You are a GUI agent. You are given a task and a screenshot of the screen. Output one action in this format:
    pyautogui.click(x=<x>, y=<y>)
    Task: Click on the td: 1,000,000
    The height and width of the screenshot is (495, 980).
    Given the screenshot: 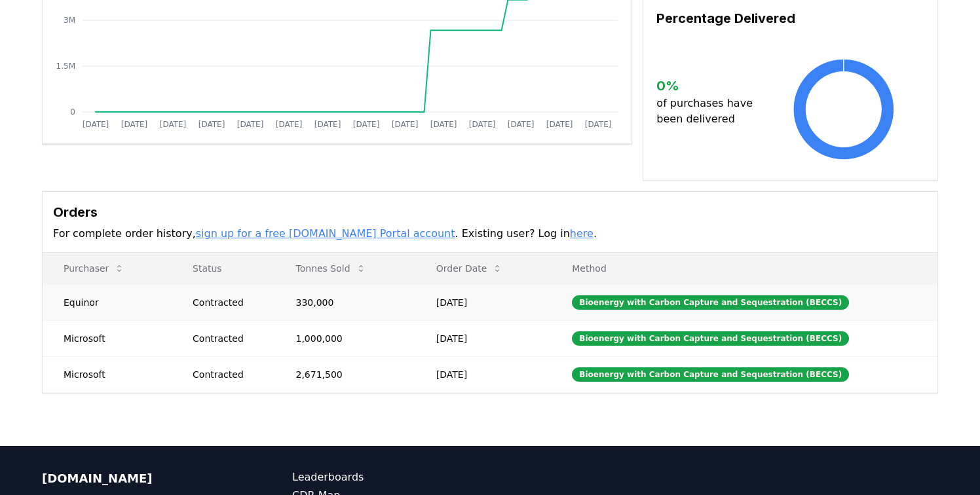 What is the action you would take?
    pyautogui.click(x=345, y=338)
    